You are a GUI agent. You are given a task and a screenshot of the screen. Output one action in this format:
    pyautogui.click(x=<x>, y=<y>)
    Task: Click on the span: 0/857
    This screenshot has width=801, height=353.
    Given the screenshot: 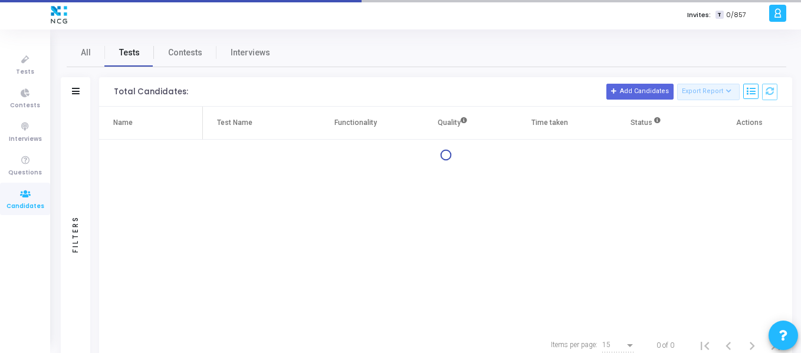 What is the action you would take?
    pyautogui.click(x=736, y=15)
    